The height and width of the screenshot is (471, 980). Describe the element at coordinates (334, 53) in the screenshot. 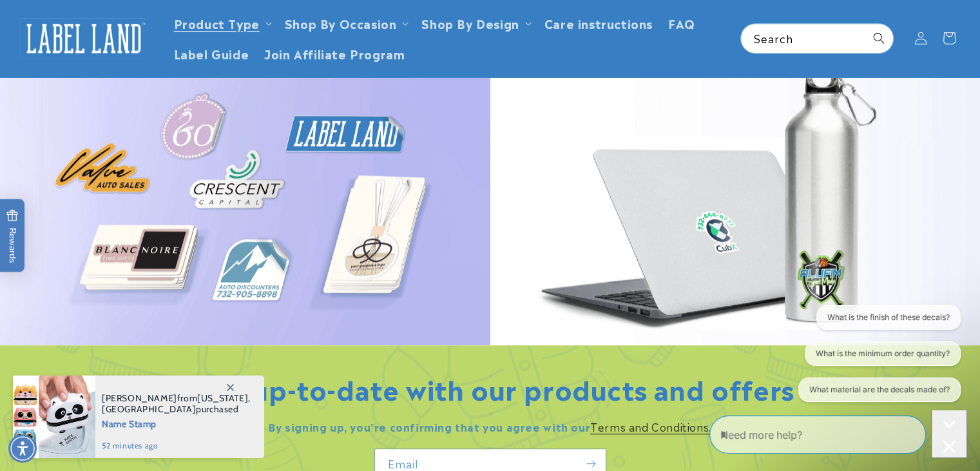

I see `a: Join Affiliate Program` at that location.